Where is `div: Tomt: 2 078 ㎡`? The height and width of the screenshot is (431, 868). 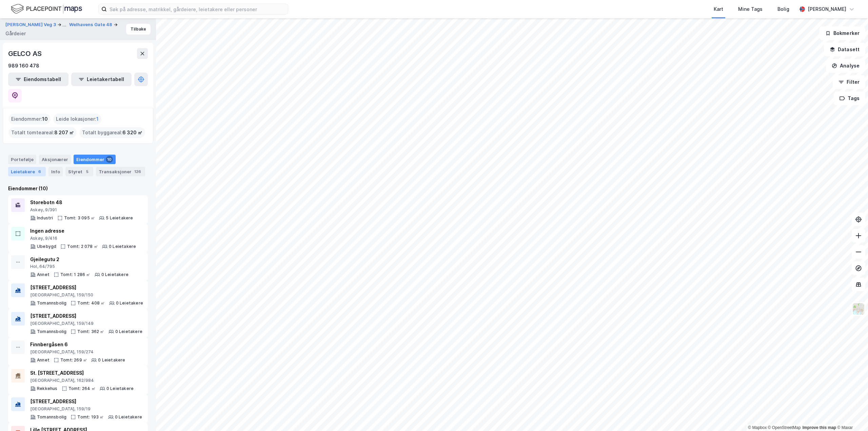
div: Tomt: 2 078 ㎡ is located at coordinates (82, 247).